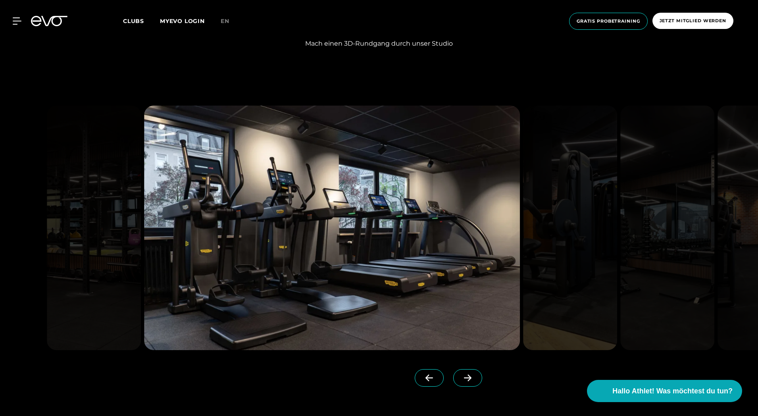 This screenshot has width=758, height=416. What do you see at coordinates (182, 21) in the screenshot?
I see `a: MYEVO LOGIN` at bounding box center [182, 21].